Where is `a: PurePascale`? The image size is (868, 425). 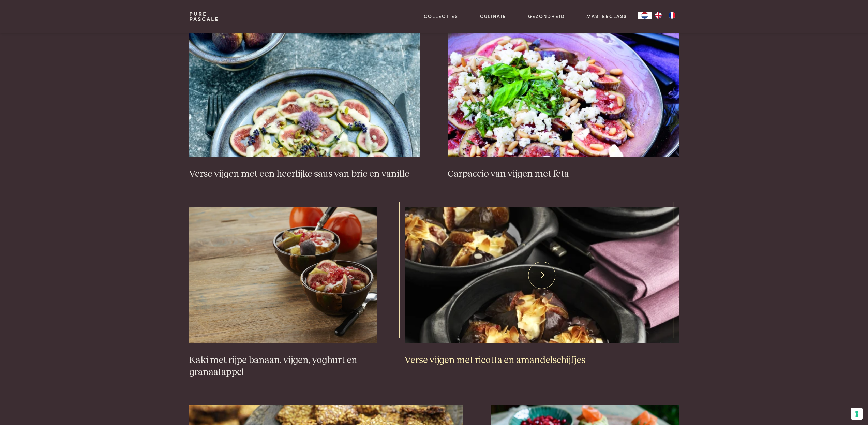 a: PurePascale is located at coordinates (204, 17).